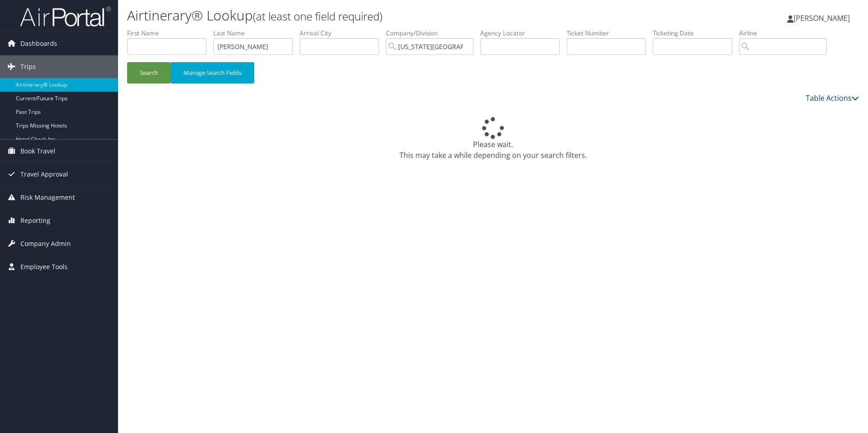 The image size is (868, 433). What do you see at coordinates (170, 33) in the screenshot?
I see `label: First Name` at bounding box center [170, 33].